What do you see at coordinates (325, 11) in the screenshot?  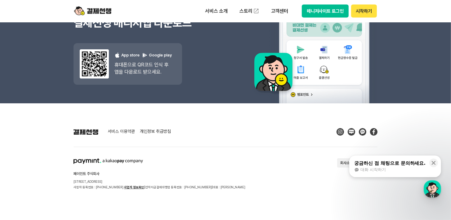 I see `button: 매니저사이트 로그인` at bounding box center [325, 11].